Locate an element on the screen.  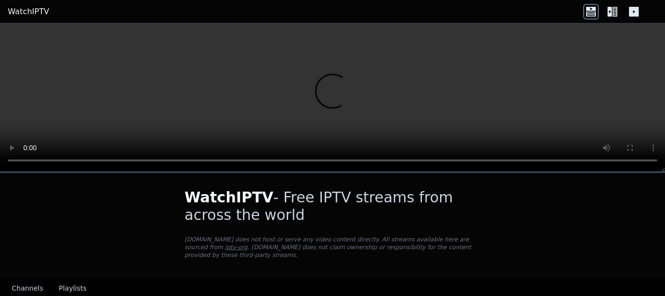
a: WatchIPTV is located at coordinates (28, 12).